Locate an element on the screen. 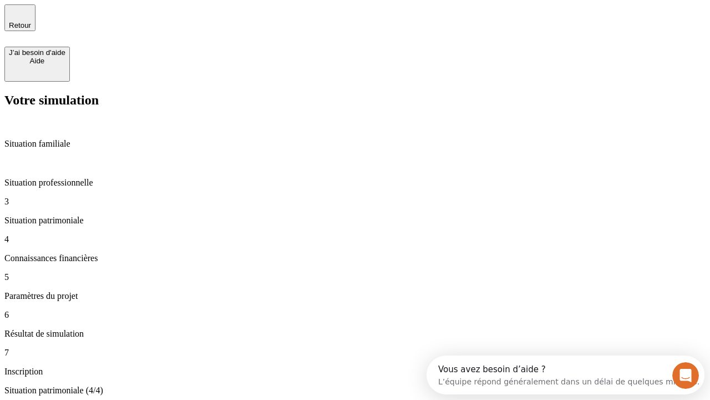  p: Situation patrimoniale (4/4) is located at coordinates (355, 390).